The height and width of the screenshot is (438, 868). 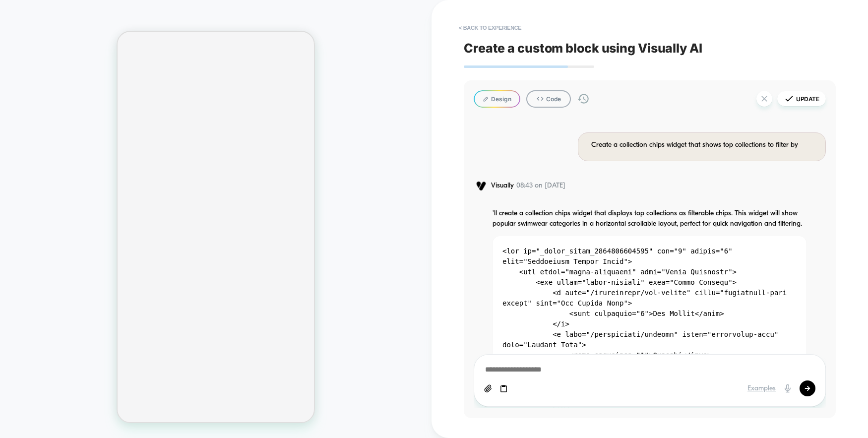 I want to click on button: Code, so click(x=548, y=99).